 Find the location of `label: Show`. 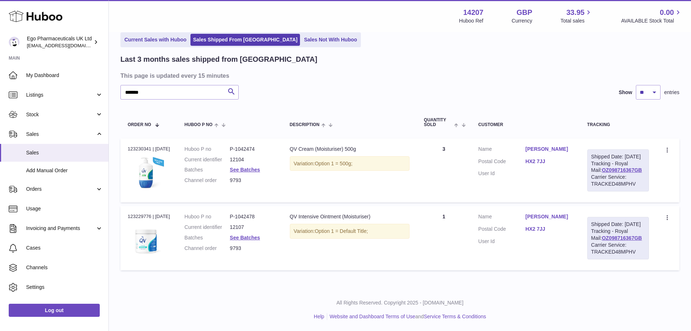

label: Show is located at coordinates (626, 92).